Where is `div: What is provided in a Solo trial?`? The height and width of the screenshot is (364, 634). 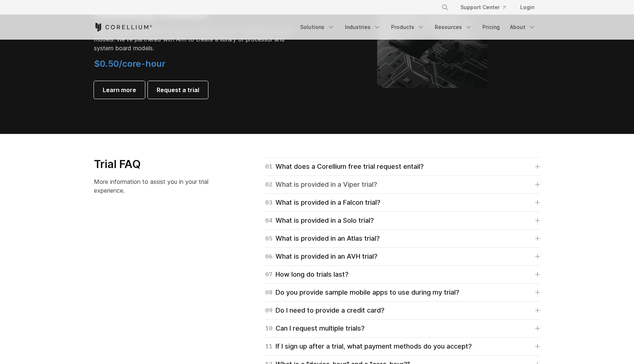
div: What is provided in a Solo trial? is located at coordinates (320, 220).